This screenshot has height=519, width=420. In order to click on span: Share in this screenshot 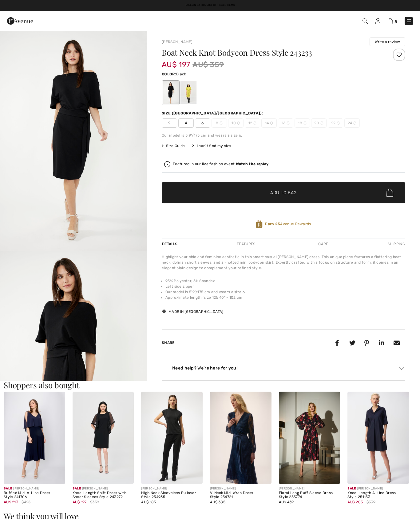, I will do `click(168, 343)`.